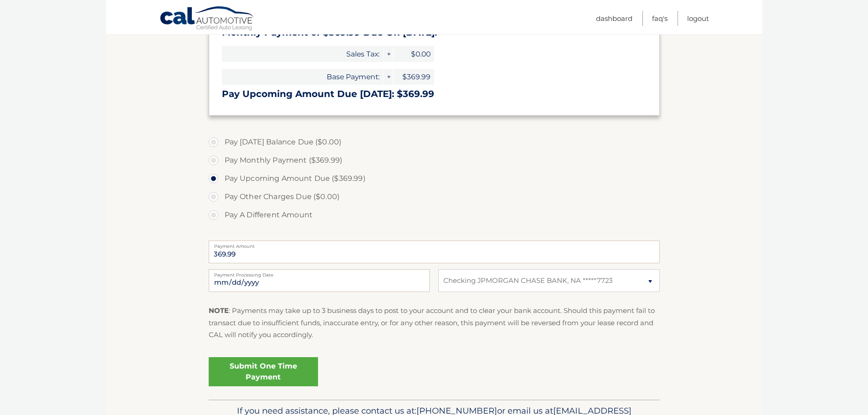  I want to click on input: Payment Date, so click(319, 281).